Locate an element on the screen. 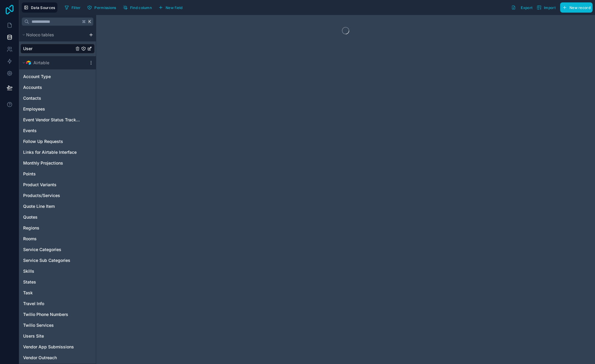 The width and height of the screenshot is (595, 364). span: New field is located at coordinates (174, 7).